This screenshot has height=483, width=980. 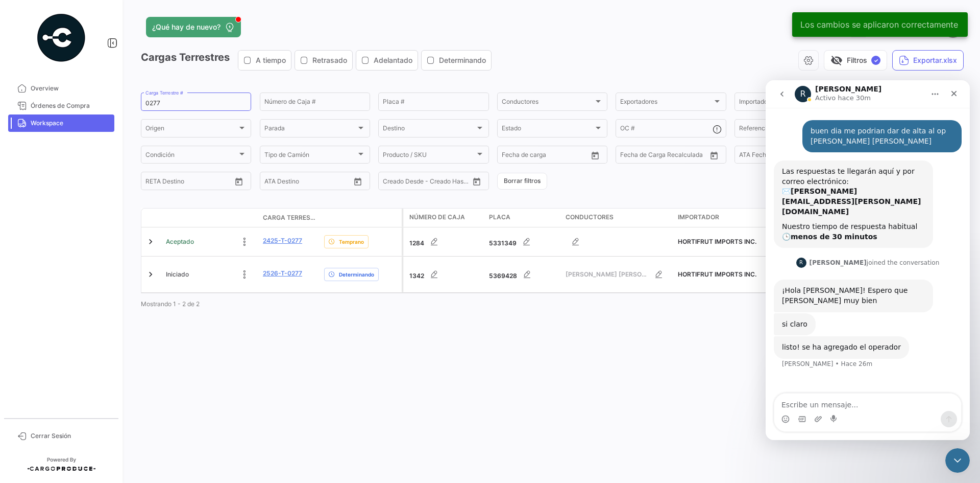 I want to click on datatable-header-cell: Estado, so click(x=211, y=218).